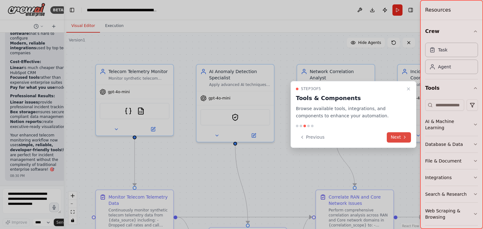 This screenshot has height=229, width=483. I want to click on button: Hide left sidebar, so click(72, 10).